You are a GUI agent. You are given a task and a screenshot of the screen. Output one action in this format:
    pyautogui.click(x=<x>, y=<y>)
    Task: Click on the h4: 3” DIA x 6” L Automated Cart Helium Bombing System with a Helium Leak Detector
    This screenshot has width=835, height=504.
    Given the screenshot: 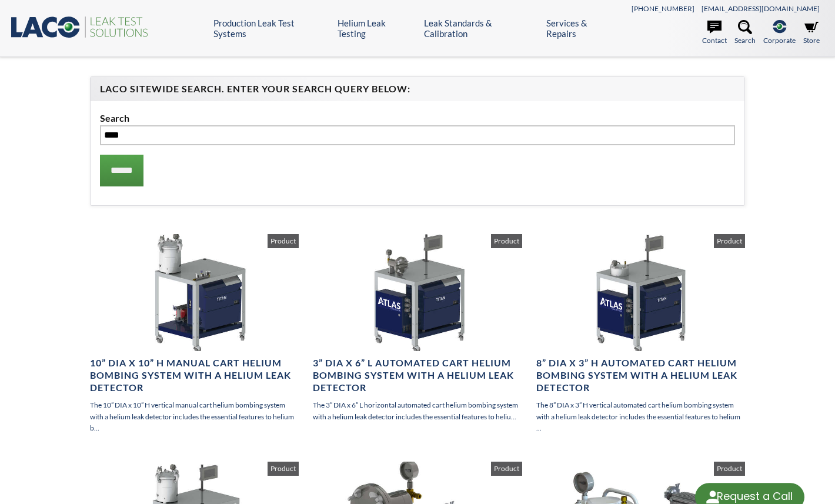 What is the action you would take?
    pyautogui.click(x=417, y=375)
    